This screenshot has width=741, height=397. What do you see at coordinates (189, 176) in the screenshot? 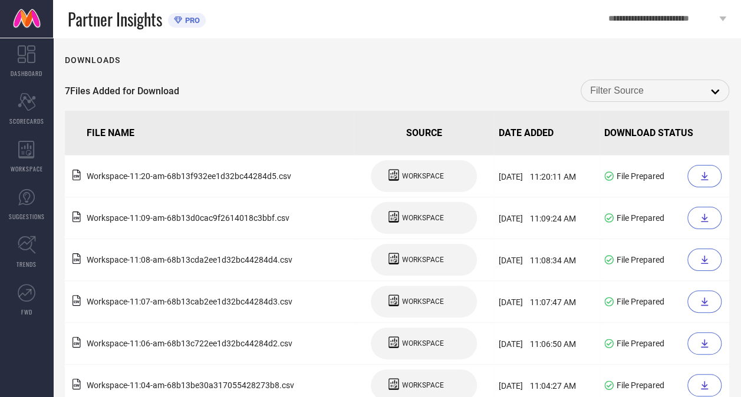
I see `span: Workspace - 11:20-am - 68b13f932ee1d32bc44284d5 .csv` at bounding box center [189, 176].